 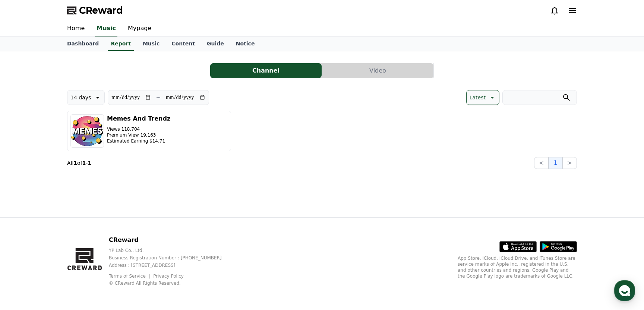 I want to click on a: Home, so click(x=76, y=29).